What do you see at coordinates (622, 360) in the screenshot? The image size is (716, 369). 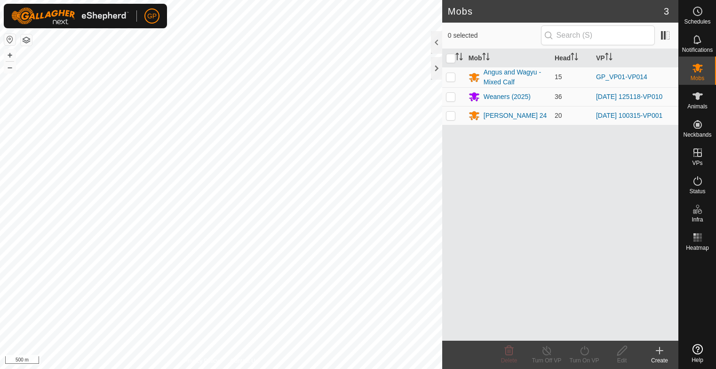 I see `div: Edit` at bounding box center [622, 360].